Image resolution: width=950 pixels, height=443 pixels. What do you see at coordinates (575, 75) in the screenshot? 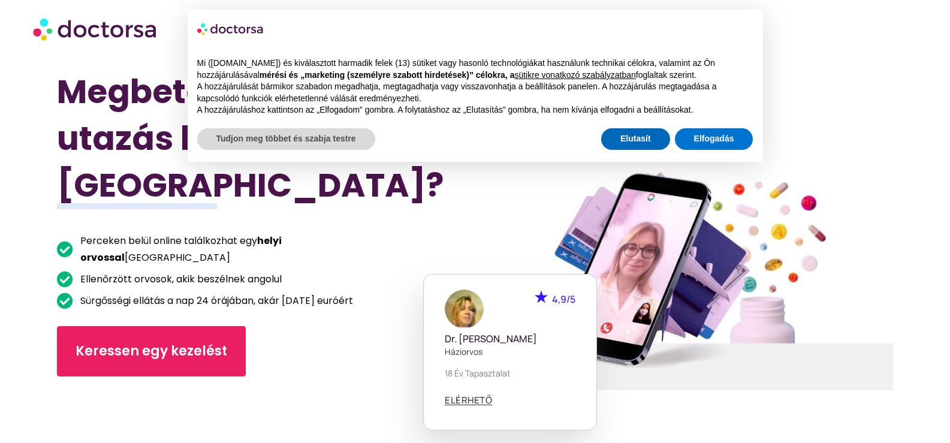
I see `a: sütikre vonatkozó szabályzatban` at bounding box center [575, 75].